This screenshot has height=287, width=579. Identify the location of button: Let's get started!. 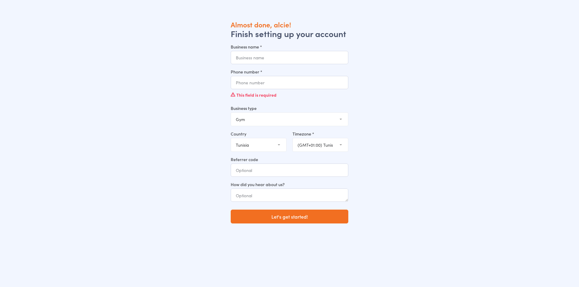
(289, 217).